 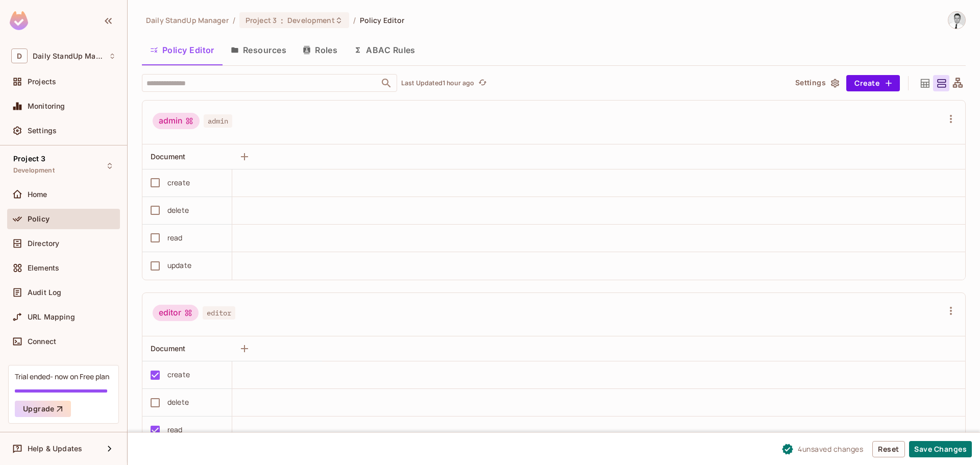 I want to click on img: Goran Jovanovic, so click(x=956, y=20).